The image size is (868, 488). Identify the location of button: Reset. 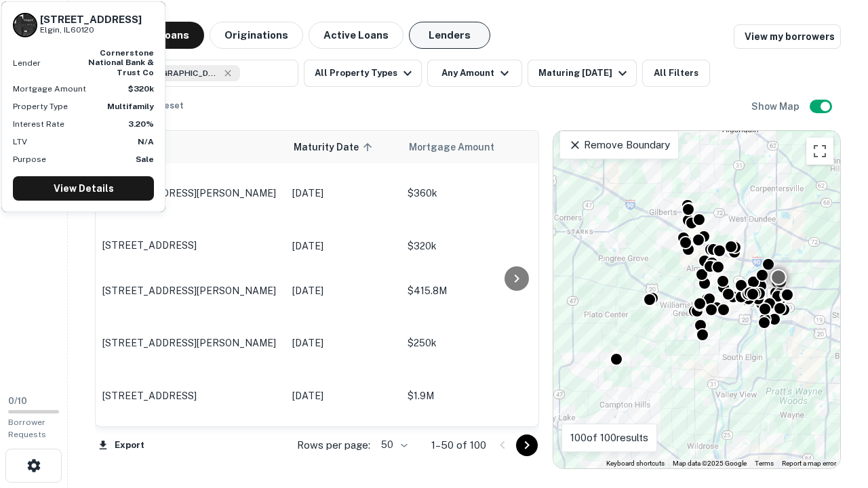
(171, 105).